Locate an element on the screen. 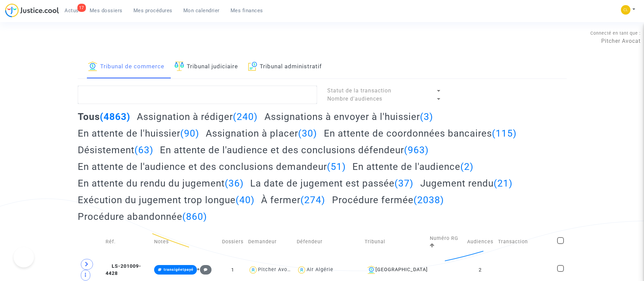 The width and height of the screenshot is (644, 281). h2: La date de jugement est passée is located at coordinates (332, 184).